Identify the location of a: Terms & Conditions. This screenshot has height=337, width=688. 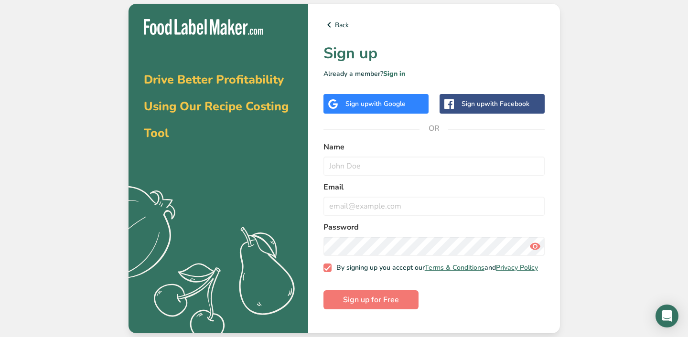
(454, 267).